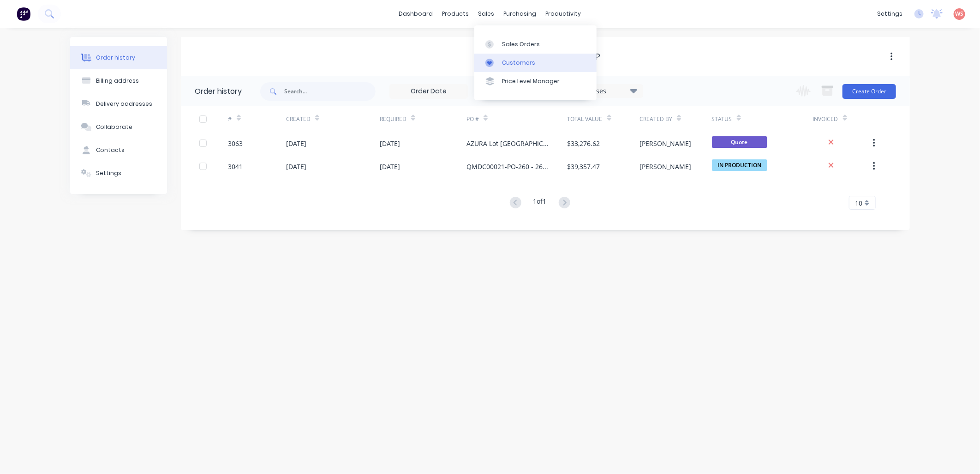 This screenshot has height=474, width=980. I want to click on img: Factory, so click(24, 14).